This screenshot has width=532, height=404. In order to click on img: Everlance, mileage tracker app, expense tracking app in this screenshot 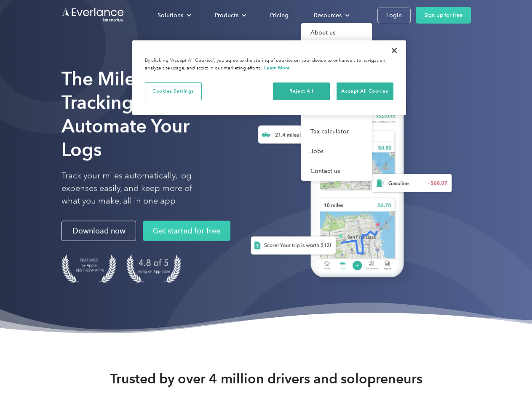, I will do `click(348, 185)`.